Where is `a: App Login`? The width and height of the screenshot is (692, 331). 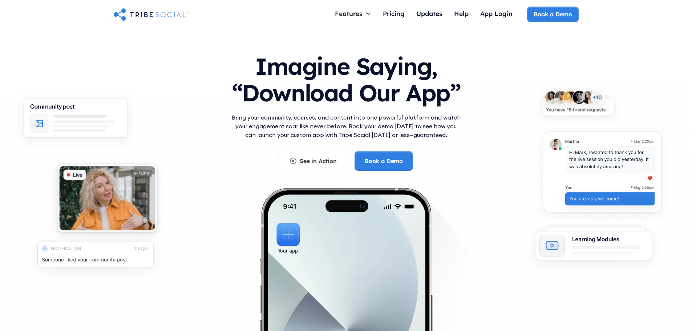
a: App Login is located at coordinates (496, 14).